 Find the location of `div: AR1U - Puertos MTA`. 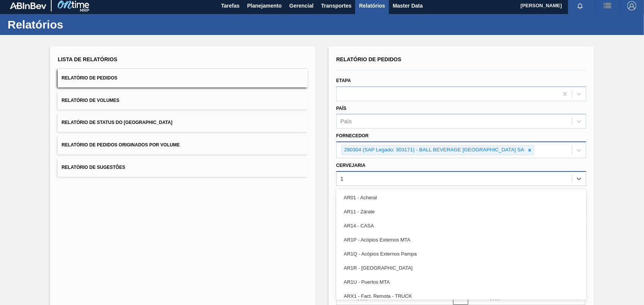

div: AR1U - Puertos MTA is located at coordinates (462, 282).